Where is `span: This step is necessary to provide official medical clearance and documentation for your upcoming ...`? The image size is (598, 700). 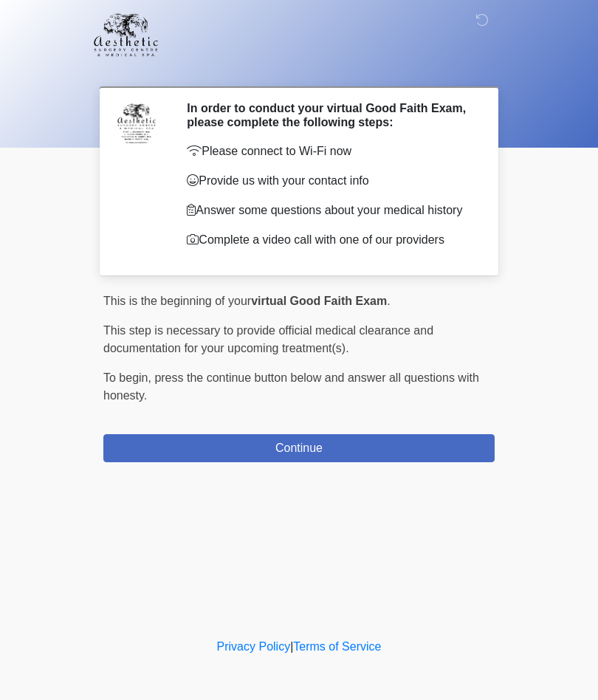
span: This step is necessary to provide official medical clearance and documentation for your upcoming ... is located at coordinates (267, 339).